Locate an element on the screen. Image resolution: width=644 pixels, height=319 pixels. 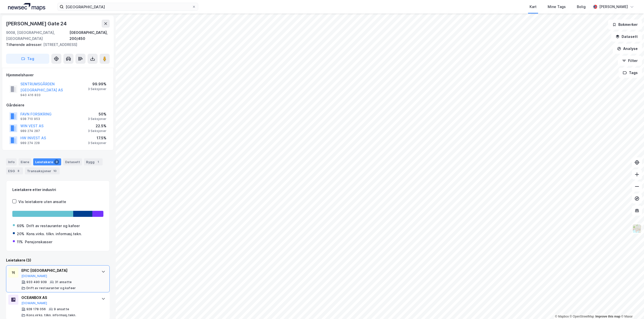
div: Datasett is located at coordinates (72, 162).